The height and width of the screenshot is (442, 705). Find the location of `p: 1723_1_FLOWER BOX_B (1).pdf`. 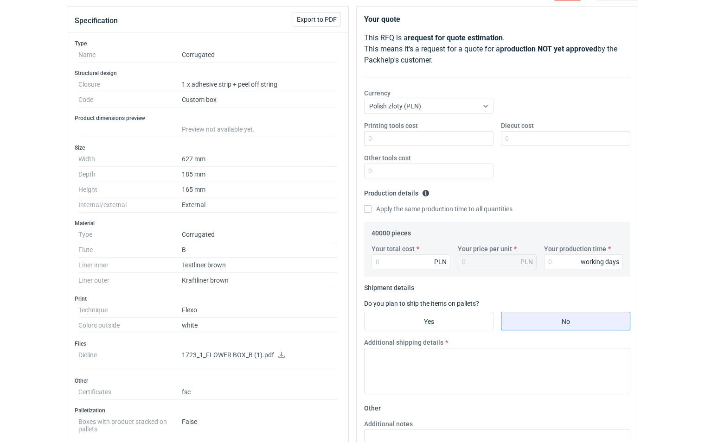

p: 1723_1_FLOWER BOX_B (1).pdf is located at coordinates (259, 356).